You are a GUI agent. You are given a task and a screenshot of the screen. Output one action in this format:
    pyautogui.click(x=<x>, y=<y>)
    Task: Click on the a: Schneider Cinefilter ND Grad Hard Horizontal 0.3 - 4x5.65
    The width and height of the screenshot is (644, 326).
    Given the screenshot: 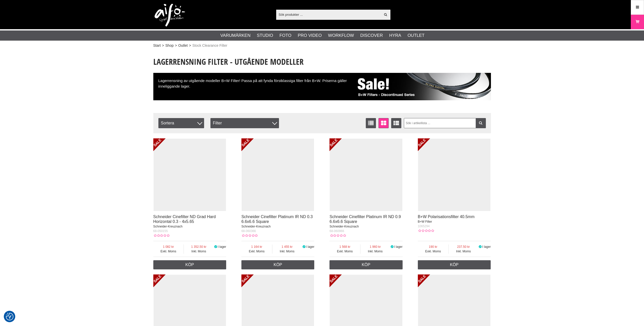 What is the action you would take?
    pyautogui.click(x=184, y=219)
    